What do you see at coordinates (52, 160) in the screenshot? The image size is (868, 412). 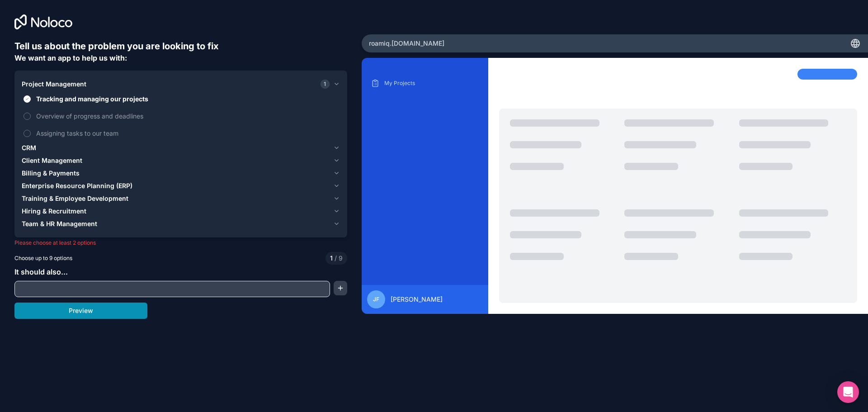 I see `span: Client Management` at bounding box center [52, 160].